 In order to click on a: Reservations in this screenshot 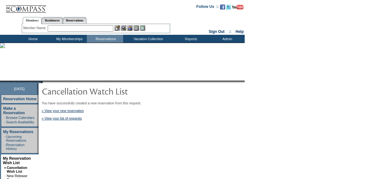, I will do `click(75, 20)`.